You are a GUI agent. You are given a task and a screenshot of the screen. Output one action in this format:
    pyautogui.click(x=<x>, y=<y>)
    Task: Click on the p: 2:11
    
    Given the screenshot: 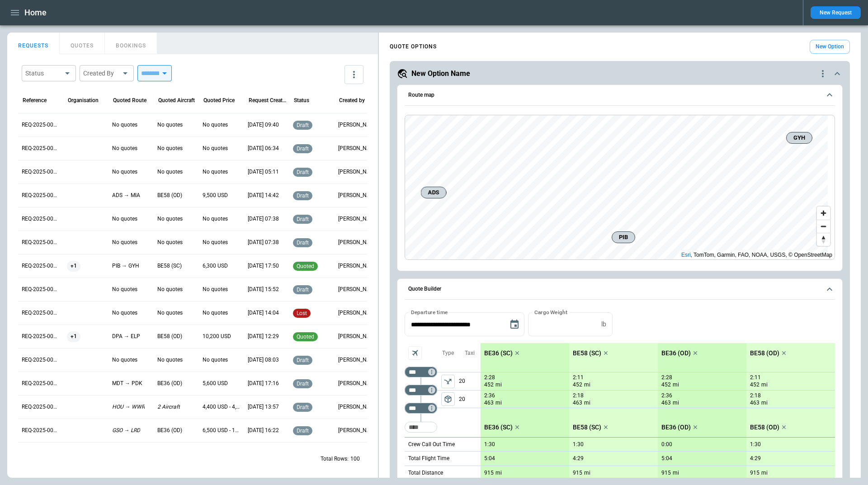 What is the action you would take?
    pyautogui.click(x=755, y=377)
    